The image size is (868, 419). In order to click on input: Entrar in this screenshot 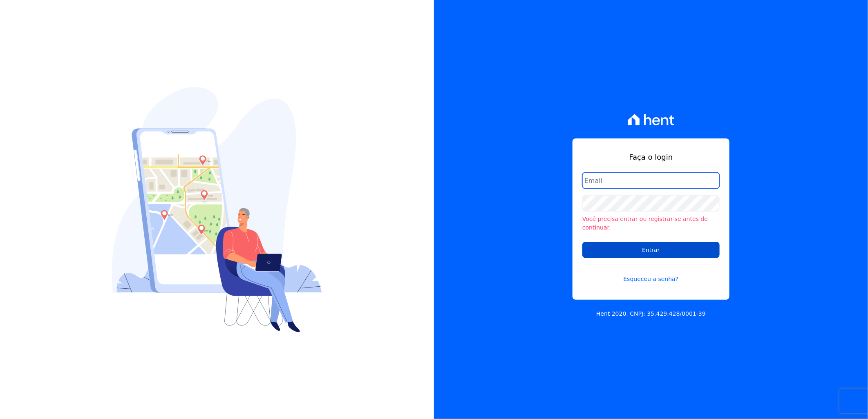, I will do `click(651, 250)`.